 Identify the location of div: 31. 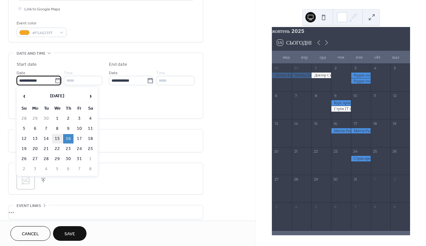
(355, 179).